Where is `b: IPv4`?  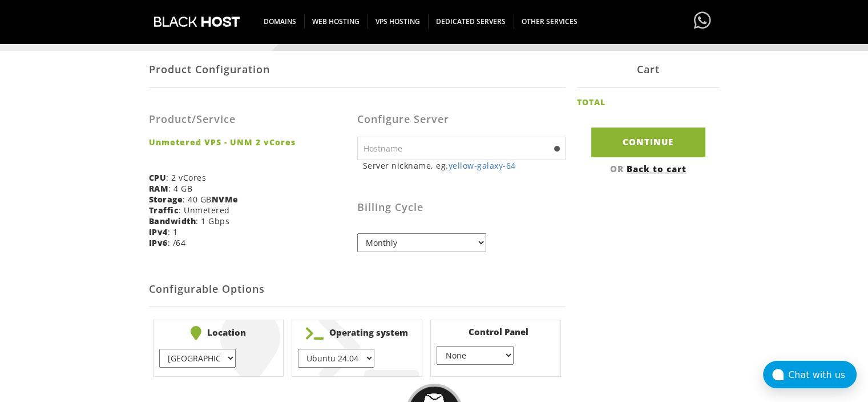 b: IPv4 is located at coordinates (158, 232).